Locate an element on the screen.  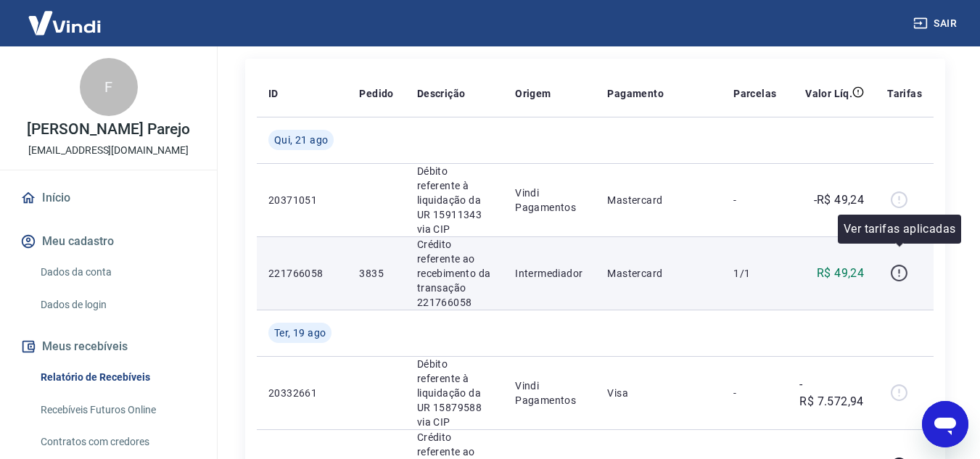
p: Débito referente à liquidação da UR 15879588 via CIP is located at coordinates (454, 394).